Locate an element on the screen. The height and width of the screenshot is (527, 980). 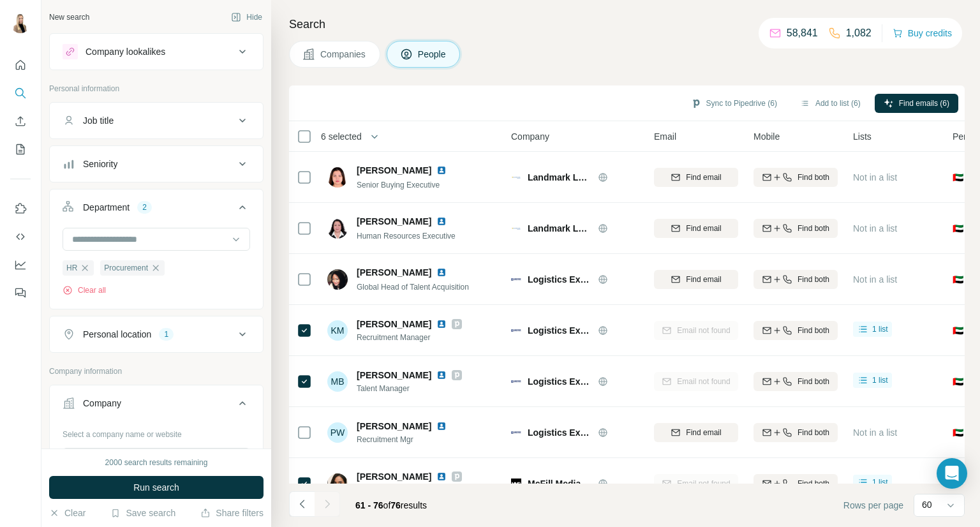
span: 76 is located at coordinates (396, 506).